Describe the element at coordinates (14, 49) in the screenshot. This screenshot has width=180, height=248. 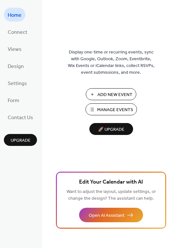
I see `span: Views` at that location.